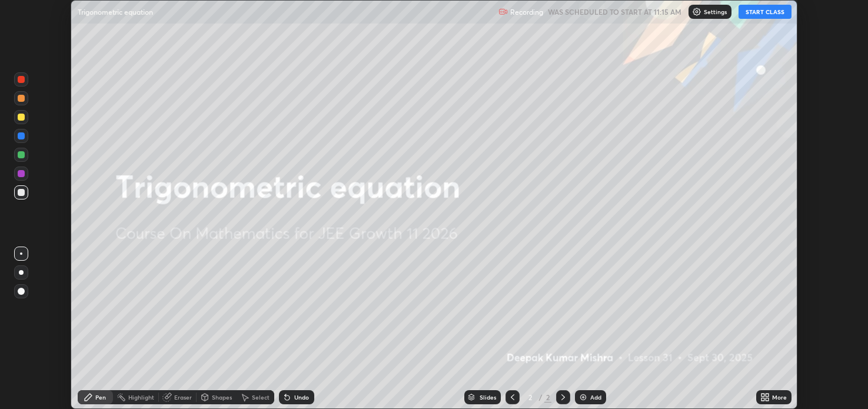 Image resolution: width=868 pixels, height=409 pixels. Describe the element at coordinates (260, 397) in the screenshot. I see `div: Select` at that location.